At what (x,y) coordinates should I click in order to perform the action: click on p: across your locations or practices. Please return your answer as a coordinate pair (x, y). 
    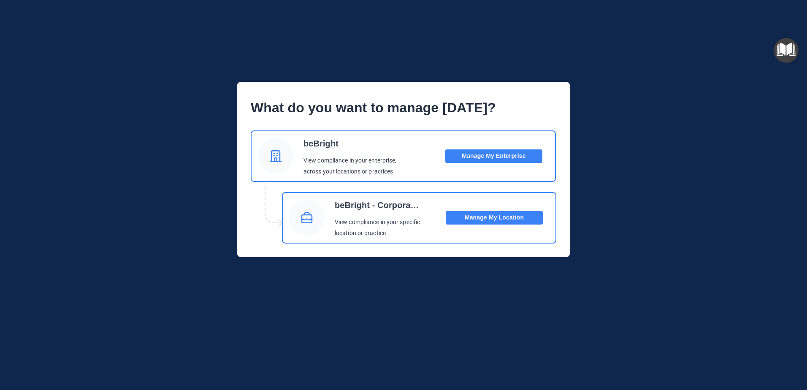
    Looking at the image, I should click on (350, 172).